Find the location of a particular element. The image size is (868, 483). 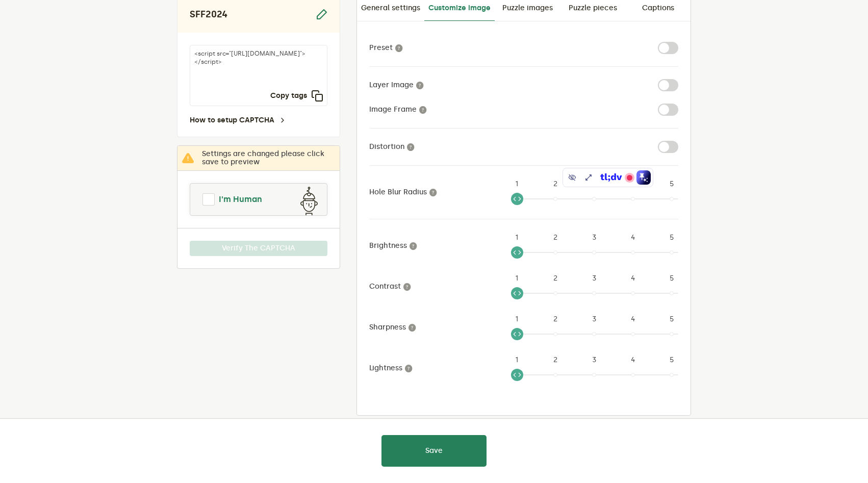

label: Layer Image is located at coordinates (440, 85).